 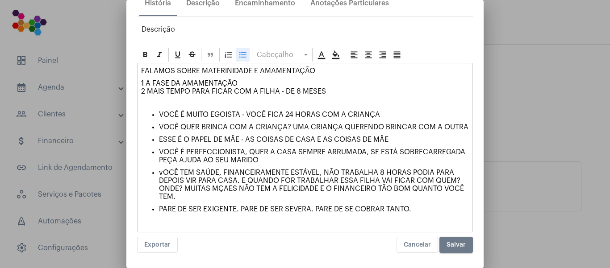 I want to click on div: Alinhar à esquerda, so click(x=354, y=55).